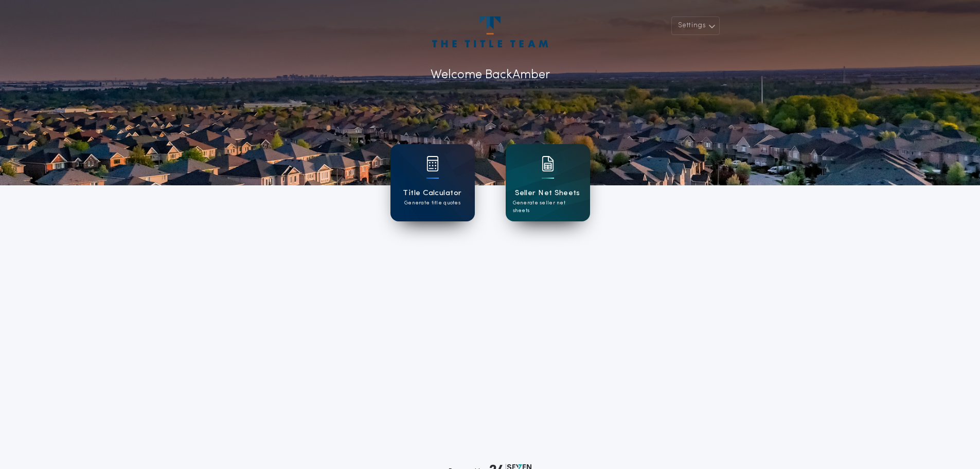 The image size is (980, 469). What do you see at coordinates (432, 193) in the screenshot?
I see `h1: Title Calculator` at bounding box center [432, 193].